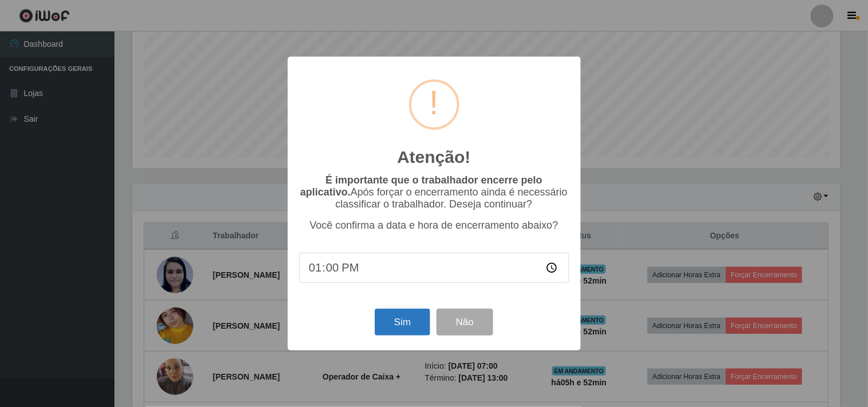 This screenshot has height=407, width=868. I want to click on h2: Atenção!, so click(434, 157).